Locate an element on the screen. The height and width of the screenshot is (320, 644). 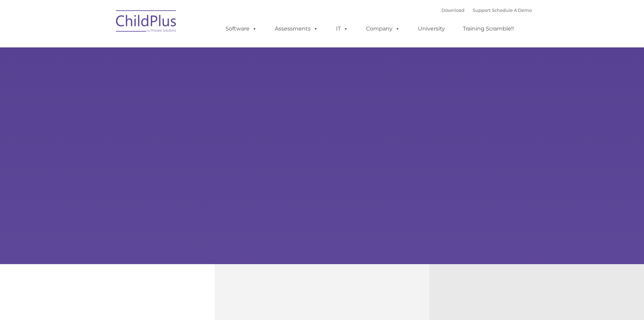
a: University is located at coordinates (432, 29).